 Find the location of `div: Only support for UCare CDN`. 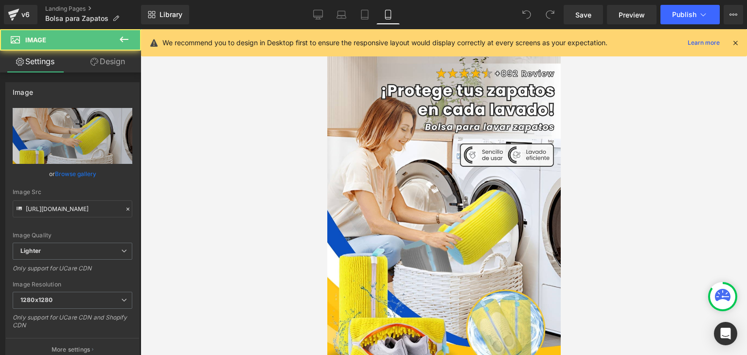

div: Only support for UCare CDN is located at coordinates (73, 272).